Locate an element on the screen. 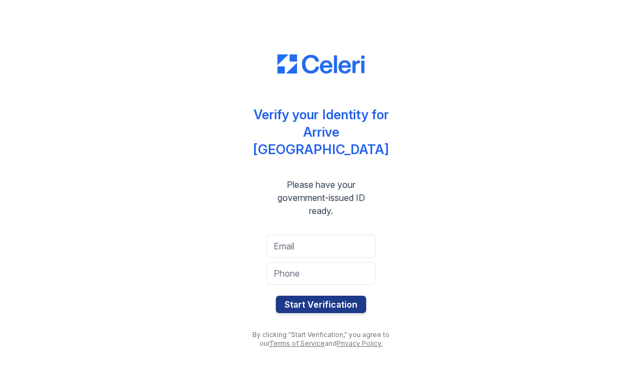 The width and height of the screenshot is (642, 385). div: Please have your government-issued ID ready. is located at coordinates (321, 198).